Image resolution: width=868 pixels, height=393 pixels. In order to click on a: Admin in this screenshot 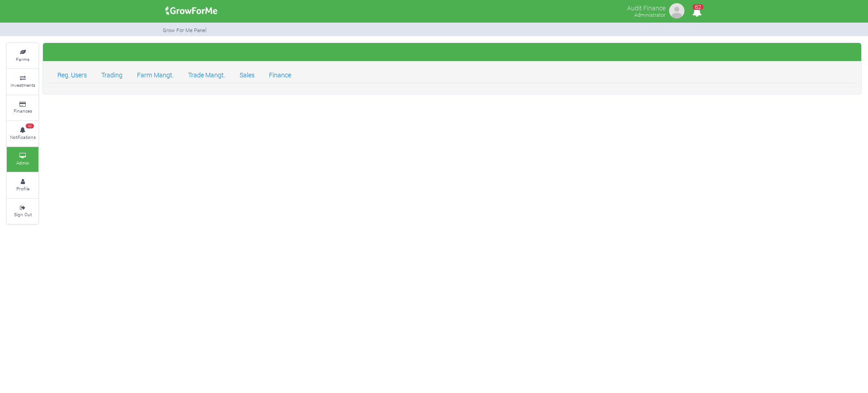, I will do `click(23, 159)`.